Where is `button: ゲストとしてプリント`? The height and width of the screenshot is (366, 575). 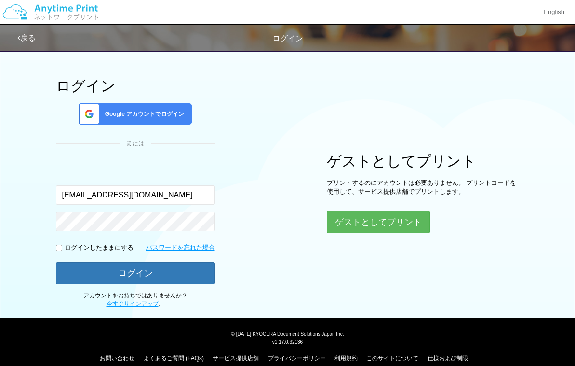
button: ゲストとしてプリント is located at coordinates (379, 222).